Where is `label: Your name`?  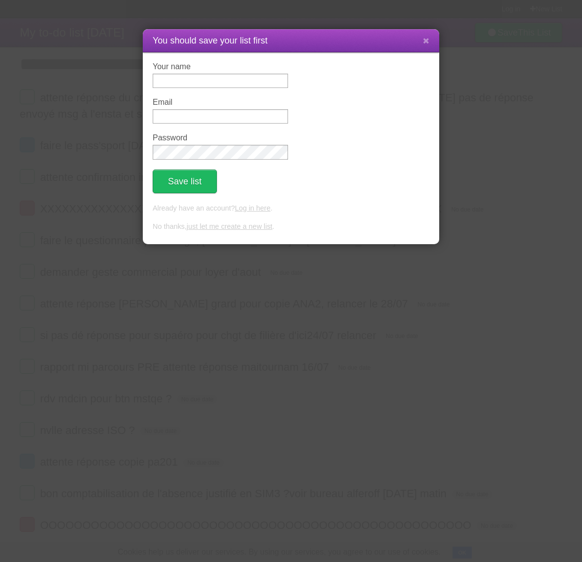 label: Your name is located at coordinates (220, 67).